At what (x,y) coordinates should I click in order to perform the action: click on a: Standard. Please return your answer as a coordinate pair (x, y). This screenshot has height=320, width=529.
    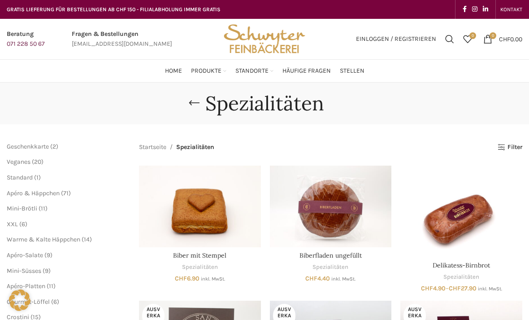
    Looking at the image, I should click on (20, 177).